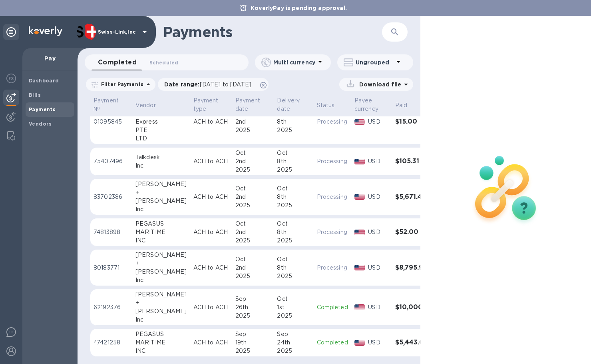 The height and width of the screenshot is (364, 591). Describe the element at coordinates (414, 197) in the screenshot. I see `h3: $5,671.48` at that location.